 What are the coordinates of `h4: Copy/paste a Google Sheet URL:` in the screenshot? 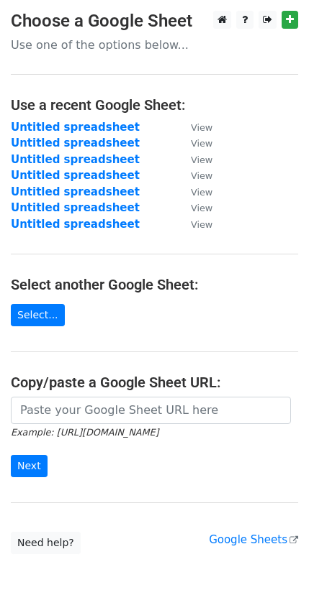 It's located at (154, 383).